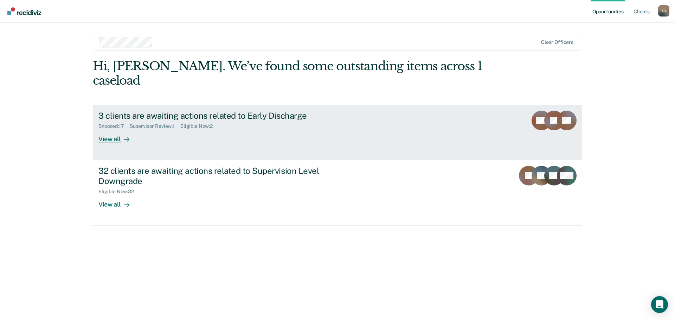 The image size is (675, 320). Describe the element at coordinates (338, 133) in the screenshot. I see `a: 3 clients are awaiting actions related to Early DischargeSnoozed:17Supervisor Review:1Eligible No...` at that location.